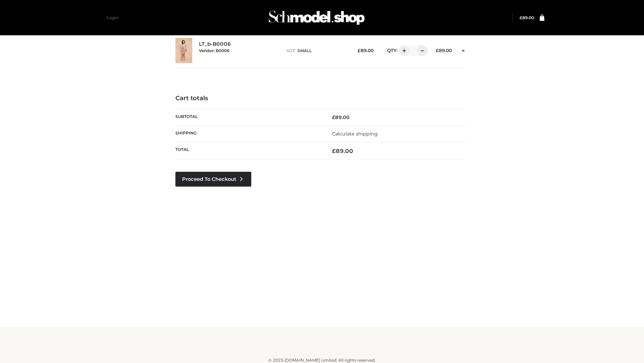  Describe the element at coordinates (317, 17) in the screenshot. I see `a: Schmodel Admin 964` at that location.